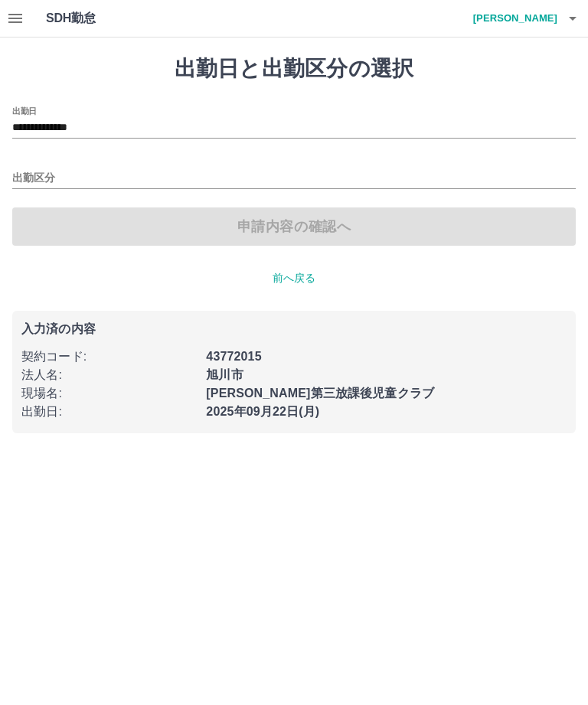 This screenshot has height=705, width=588. I want to click on p: 前へ戻る, so click(294, 278).